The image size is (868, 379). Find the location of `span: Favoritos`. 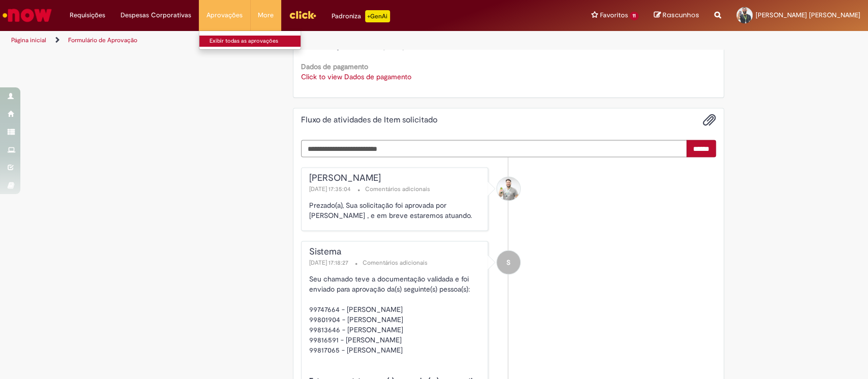

span: Favoritos is located at coordinates (613, 15).